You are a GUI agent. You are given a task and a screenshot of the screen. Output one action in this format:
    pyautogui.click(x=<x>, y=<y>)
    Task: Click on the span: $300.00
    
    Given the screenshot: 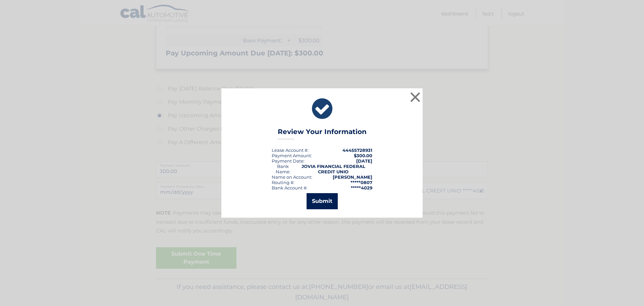 What is the action you would take?
    pyautogui.click(x=363, y=155)
    